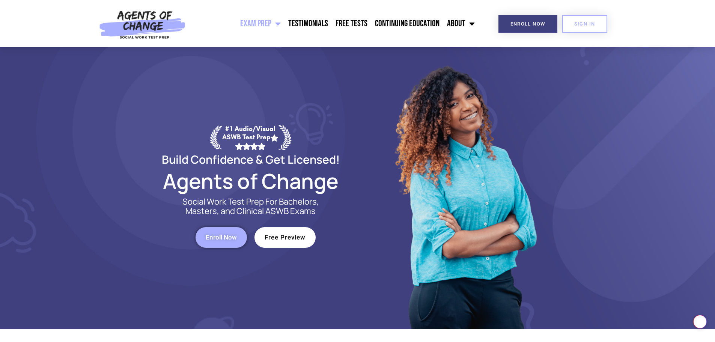 This screenshot has height=342, width=715. Describe the element at coordinates (285, 237) in the screenshot. I see `span: Free Preview` at that location.